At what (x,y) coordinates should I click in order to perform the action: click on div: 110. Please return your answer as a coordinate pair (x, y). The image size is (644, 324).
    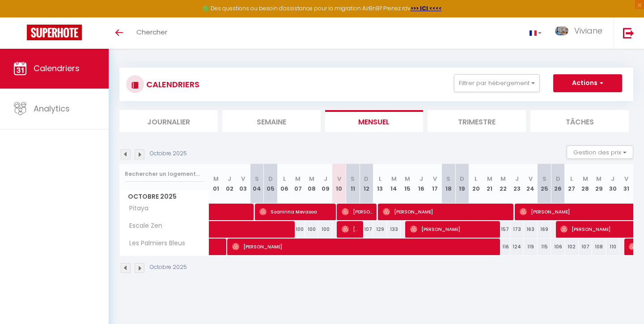
    Looking at the image, I should click on (613, 246).